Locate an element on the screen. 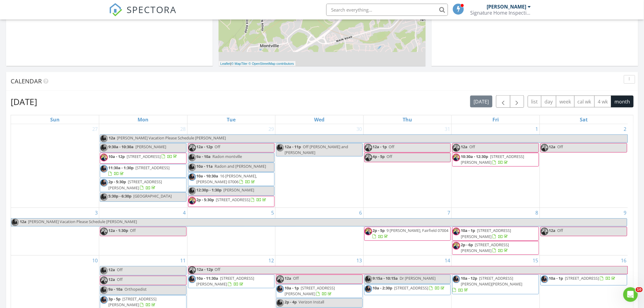 This screenshot has width=644, height=308. td: Go to August 4, 2025 is located at coordinates (144, 231).